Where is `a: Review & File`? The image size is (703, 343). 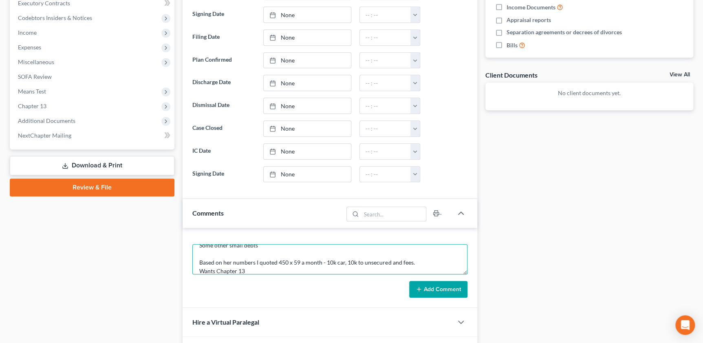 a: Review & File is located at coordinates (92, 187).